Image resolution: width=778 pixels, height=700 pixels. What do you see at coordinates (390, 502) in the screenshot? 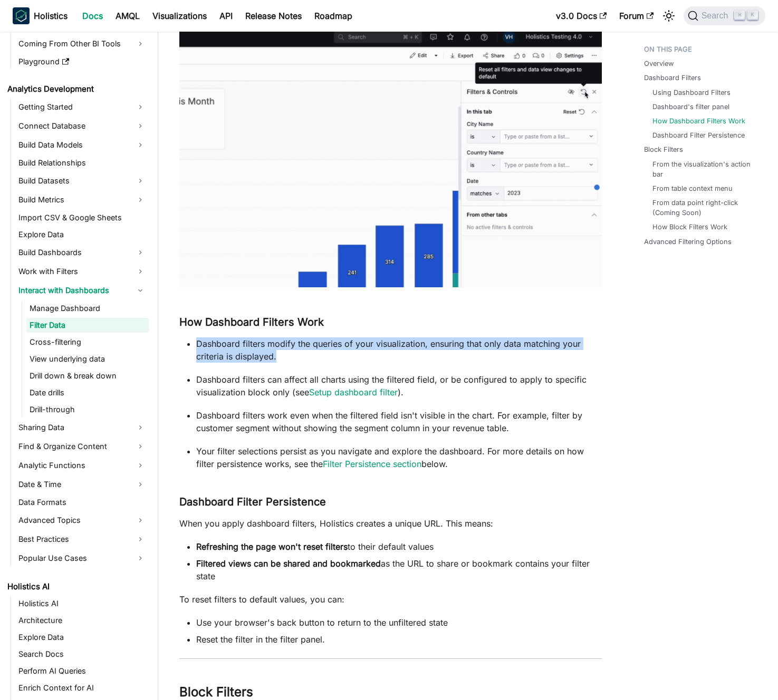
I see `h3: Dashboard Filter Persistence` at bounding box center [390, 502].